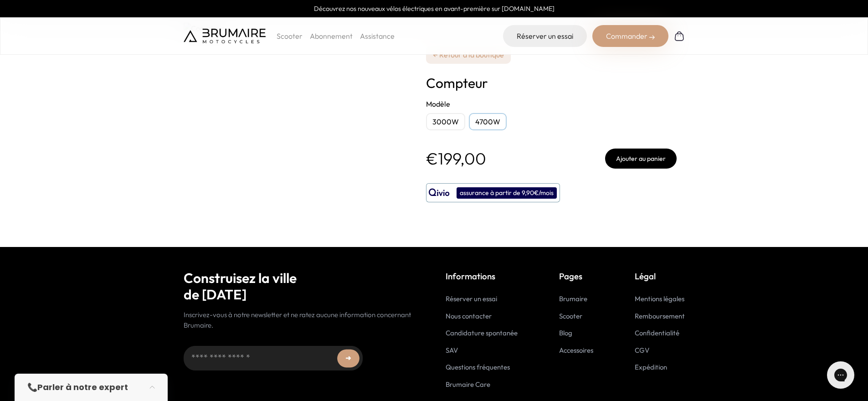  Describe the element at coordinates (19, 17) in the screenshot. I see `button: Gorgias live chat` at that location.